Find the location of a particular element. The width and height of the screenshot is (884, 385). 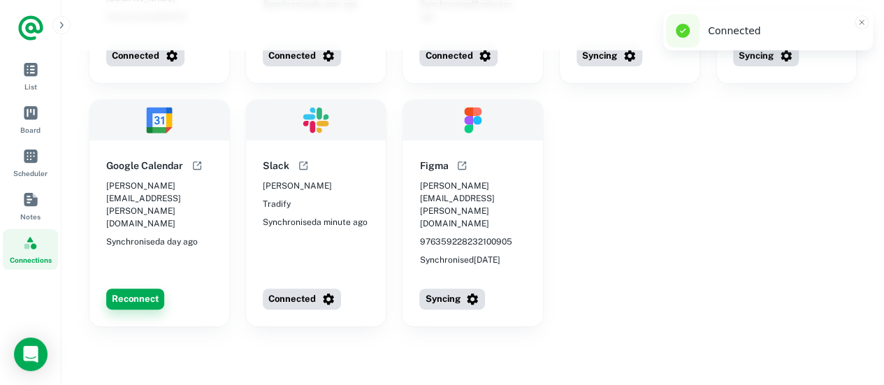

a: Logo is located at coordinates (31, 28).